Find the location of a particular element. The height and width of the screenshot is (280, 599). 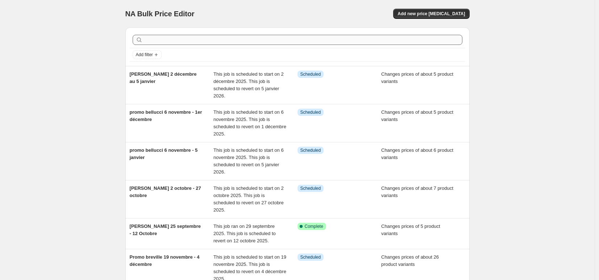

span: This job is scheduled to start on 2 décembre 2025. This job is scheduled to revert on 5 janvier 2... is located at coordinates (249, 85).